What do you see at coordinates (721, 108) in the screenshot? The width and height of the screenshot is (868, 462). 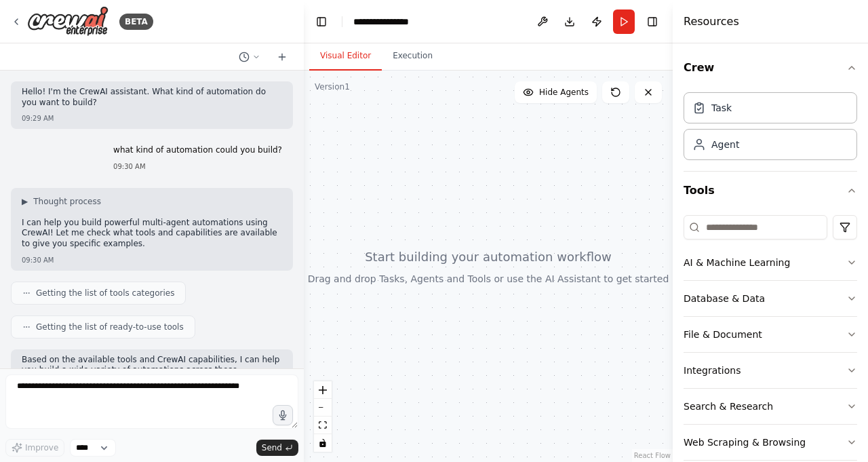 I see `div: Task` at bounding box center [721, 108].